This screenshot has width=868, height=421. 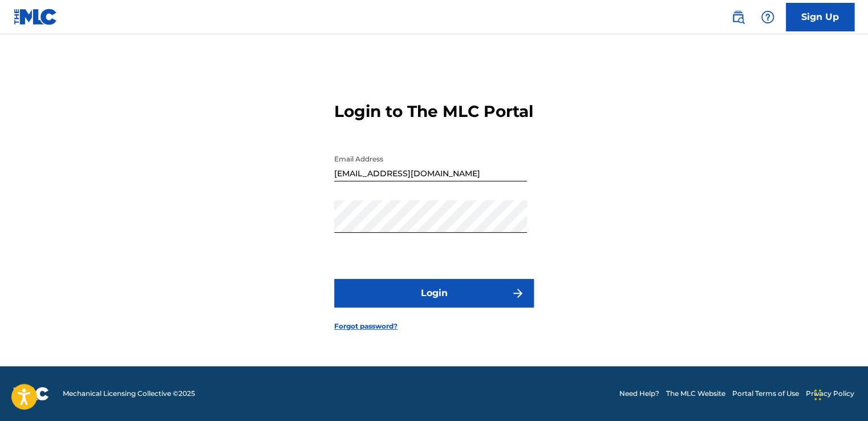 What do you see at coordinates (434, 293) in the screenshot?
I see `button: Login` at bounding box center [434, 293].